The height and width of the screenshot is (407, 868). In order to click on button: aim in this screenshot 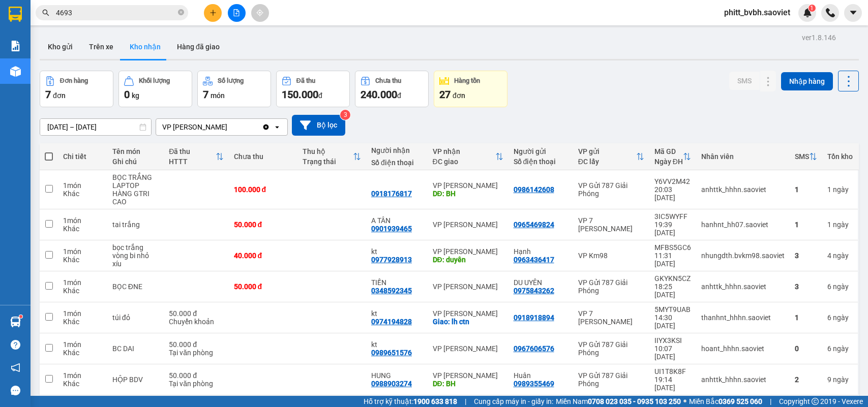, I will do `click(260, 13)`.